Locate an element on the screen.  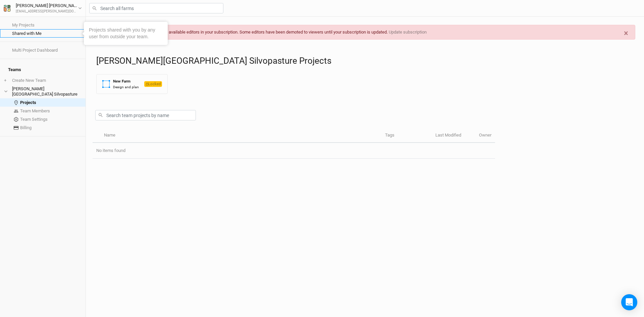
h4: Teams is located at coordinates (43, 70).